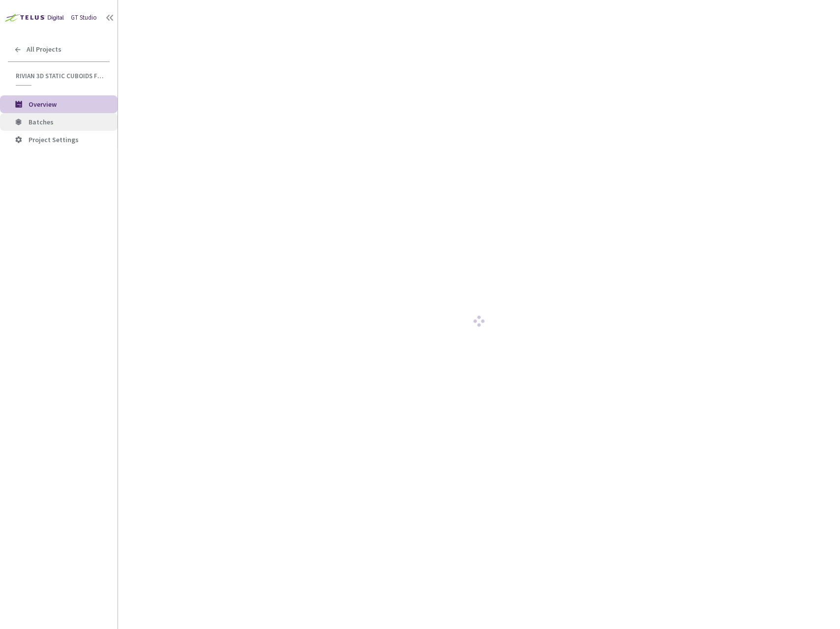 This screenshot has height=629, width=840. Describe the element at coordinates (41, 122) in the screenshot. I see `span: Batches` at that location.